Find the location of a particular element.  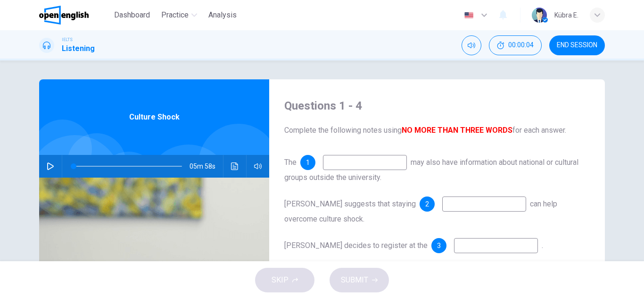

a: OpenEnglish logo is located at coordinates (75, 15).